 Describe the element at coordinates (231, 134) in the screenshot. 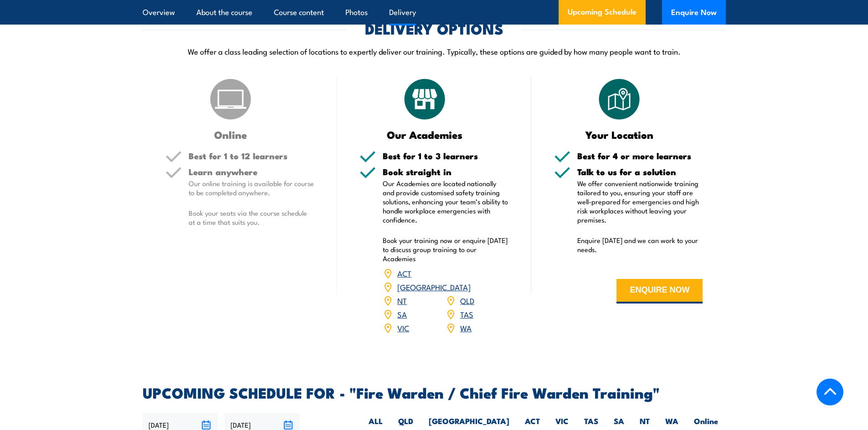

I see `h3: Online` at that location.